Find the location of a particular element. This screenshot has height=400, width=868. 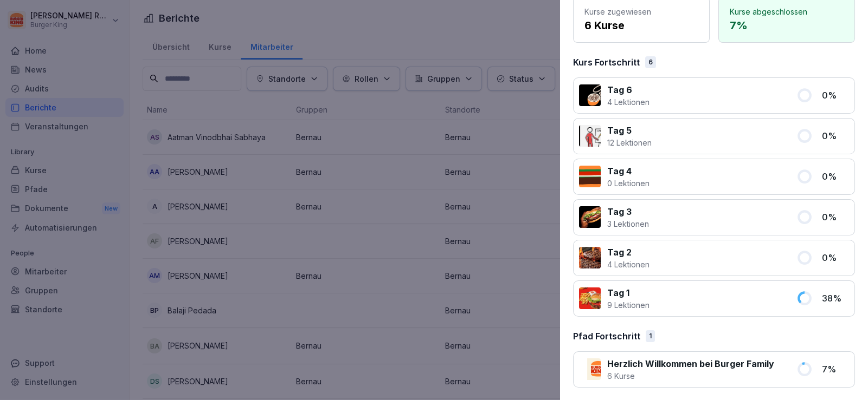

p: Tag 5 is located at coordinates (629, 130).